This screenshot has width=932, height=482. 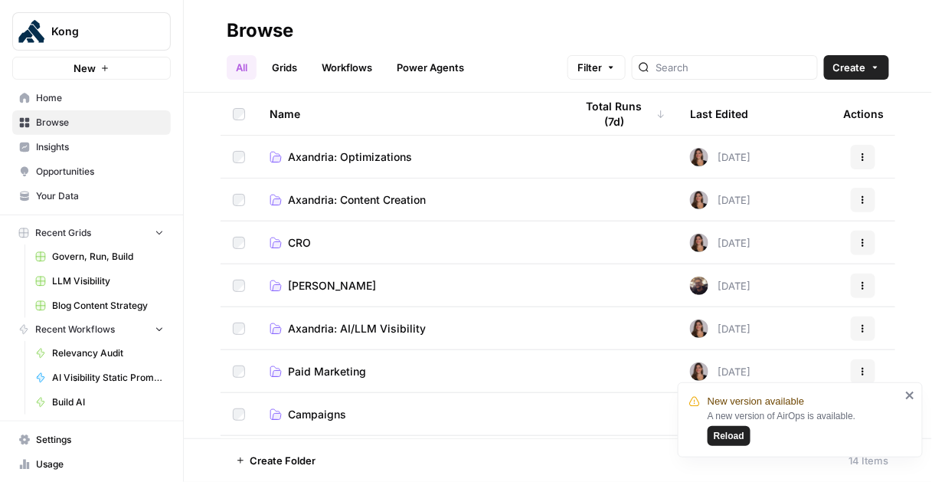 I want to click on button: Create, so click(x=856, y=67).